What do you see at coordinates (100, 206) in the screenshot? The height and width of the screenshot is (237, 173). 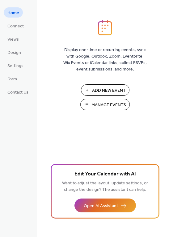 I see `span: Open AI Assistant` at bounding box center [100, 206].